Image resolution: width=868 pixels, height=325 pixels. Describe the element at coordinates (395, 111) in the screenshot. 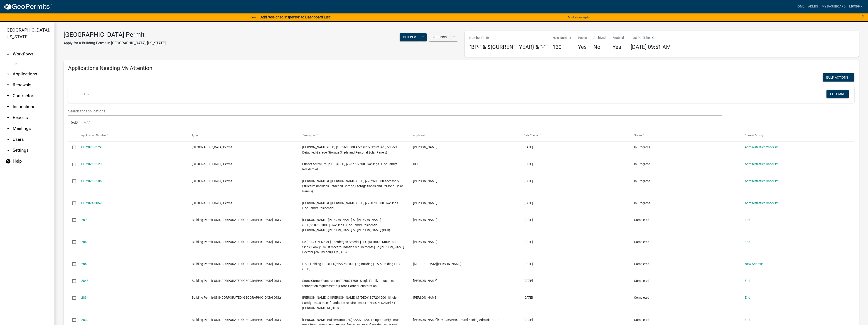

I see `input: Search for applications` at that location.